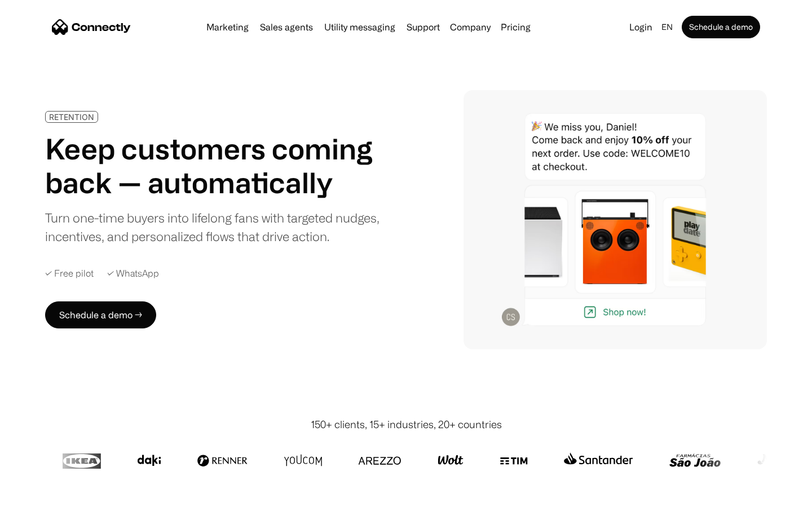 This screenshot has width=812, height=507. Describe the element at coordinates (227, 27) in the screenshot. I see `a: Marketing` at that location.